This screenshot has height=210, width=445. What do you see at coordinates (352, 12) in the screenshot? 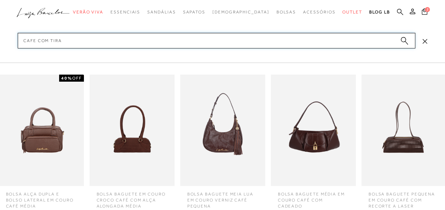
I see `span: Outlet` at bounding box center [352, 12].